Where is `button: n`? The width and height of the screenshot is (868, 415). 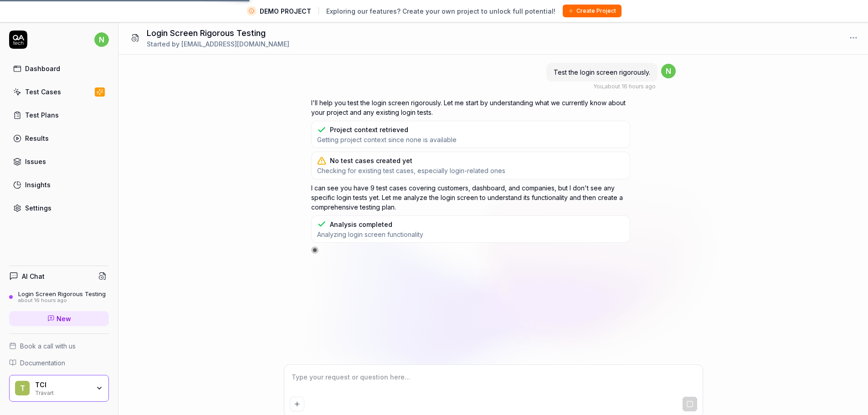
button: n is located at coordinates (102, 40).